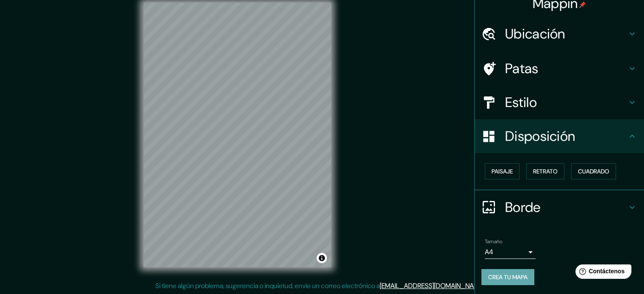 Image resolution: width=644 pixels, height=294 pixels. Describe the element at coordinates (559, 137) in the screenshot. I see `div: Disposición` at that location.